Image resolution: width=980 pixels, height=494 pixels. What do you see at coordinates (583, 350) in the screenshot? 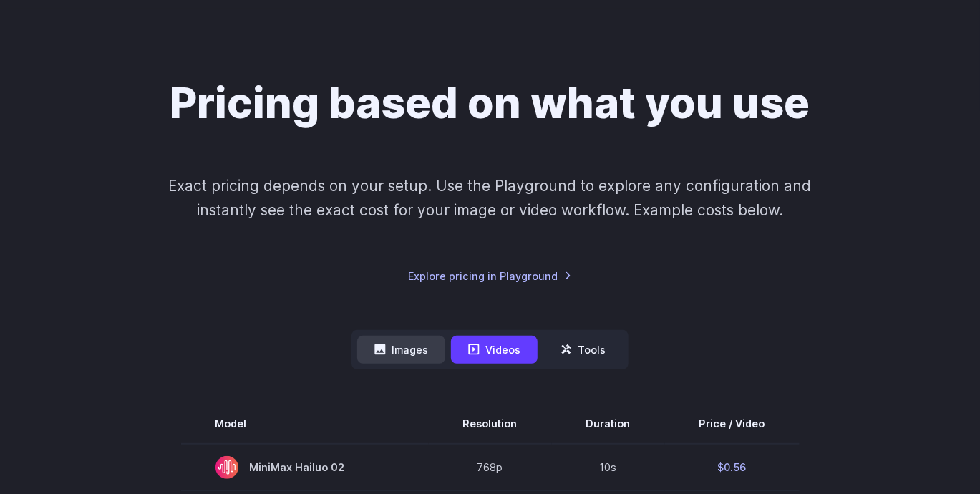
I see `button: Tools` at bounding box center [583, 350].